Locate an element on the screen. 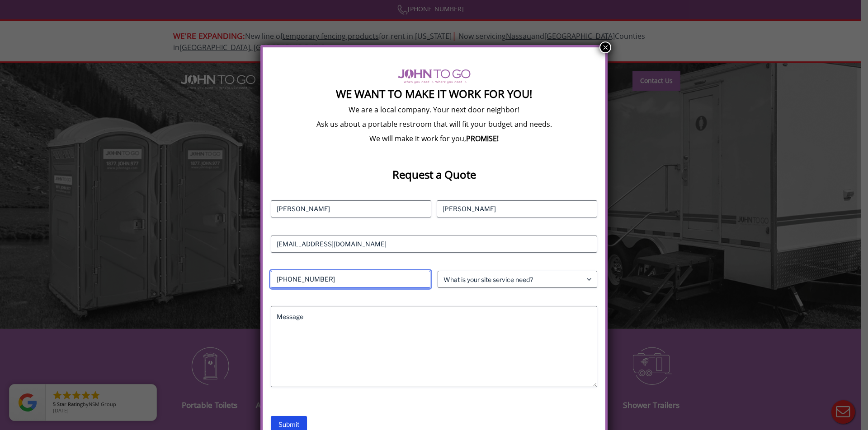  input: Email is located at coordinates (434, 245).